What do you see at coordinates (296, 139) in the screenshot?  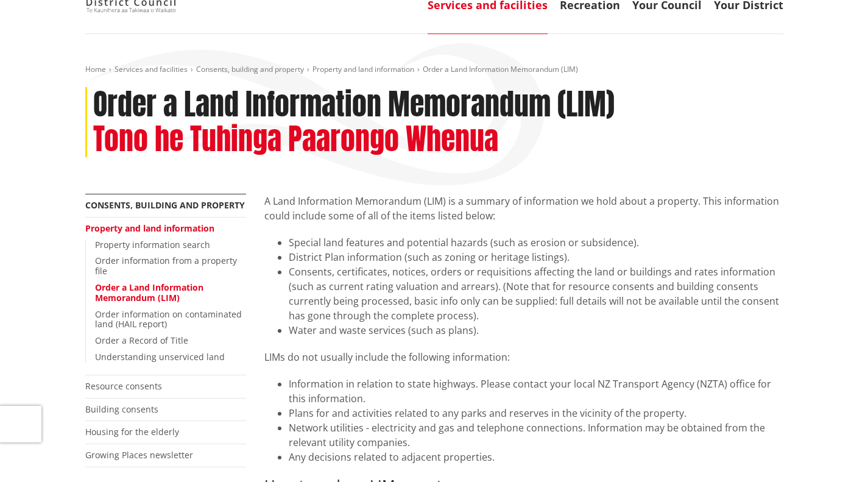 I see `h2: Tono he Tuhinga Paarongo Whenua` at bounding box center [296, 139].